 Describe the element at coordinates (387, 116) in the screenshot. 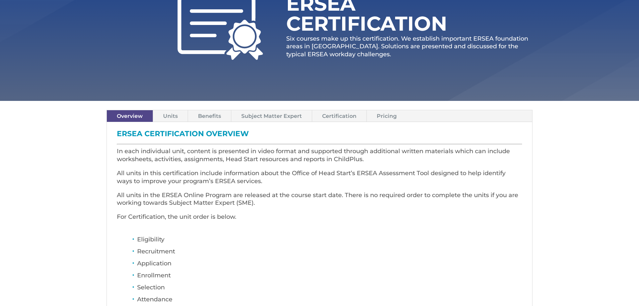

I see `a: Pricing` at that location.